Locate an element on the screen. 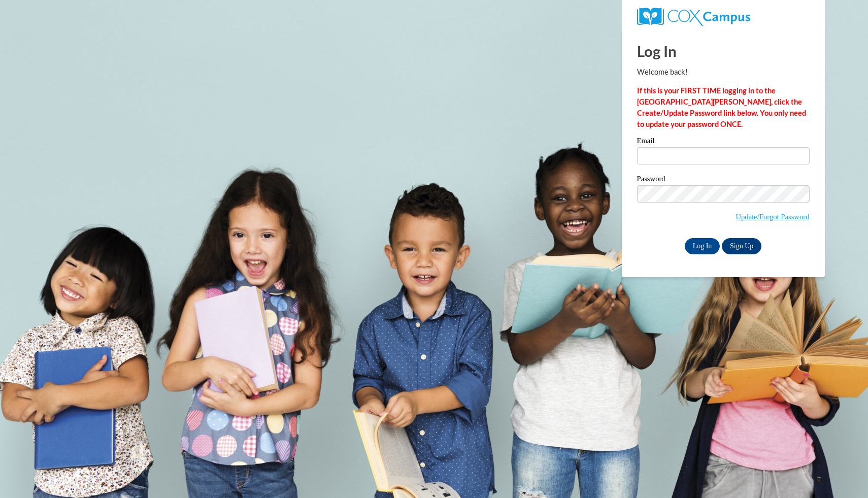  img: COX Campus is located at coordinates (693, 17).